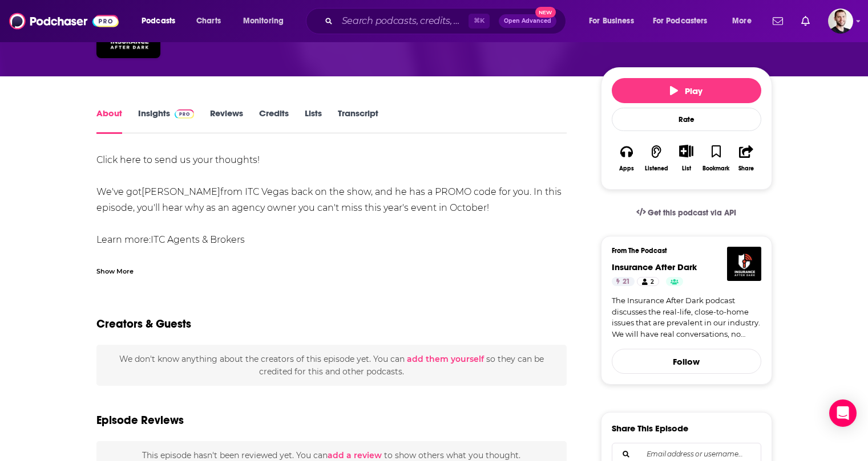  What do you see at coordinates (686, 212) in the screenshot?
I see `a: Get this podcast via API` at bounding box center [686, 212].